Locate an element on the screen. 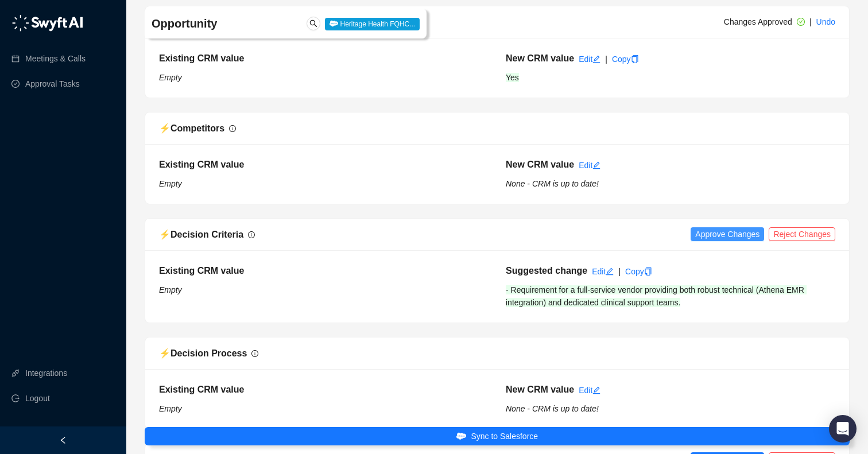 The height and width of the screenshot is (454, 868). span: left is located at coordinates (63, 440).